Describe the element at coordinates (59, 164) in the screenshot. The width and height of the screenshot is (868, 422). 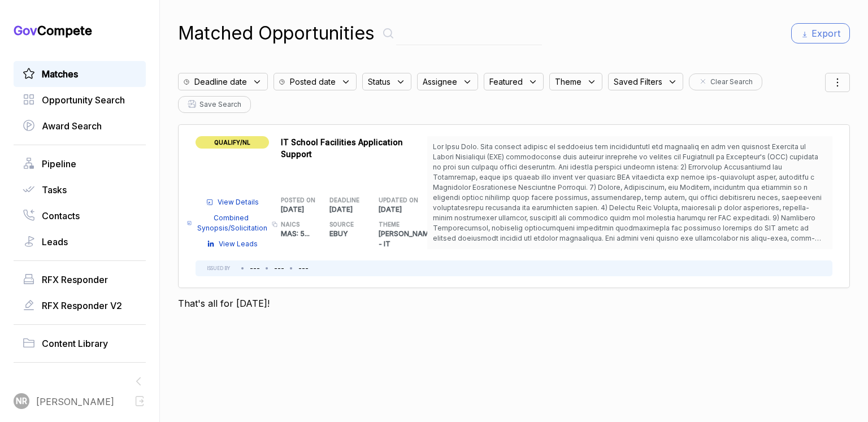
I see `span: Pipeline` at that location.